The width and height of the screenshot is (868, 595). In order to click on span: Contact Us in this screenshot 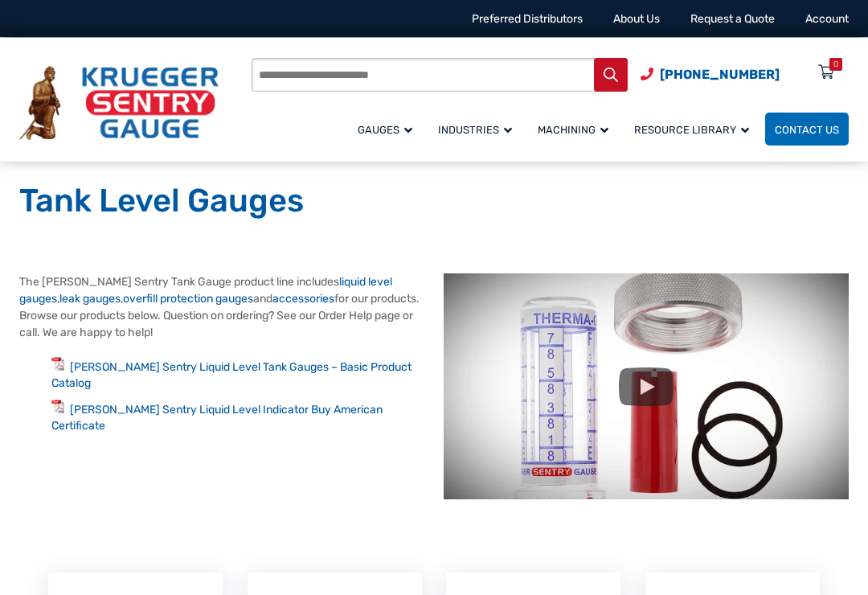, I will do `click(807, 129)`.